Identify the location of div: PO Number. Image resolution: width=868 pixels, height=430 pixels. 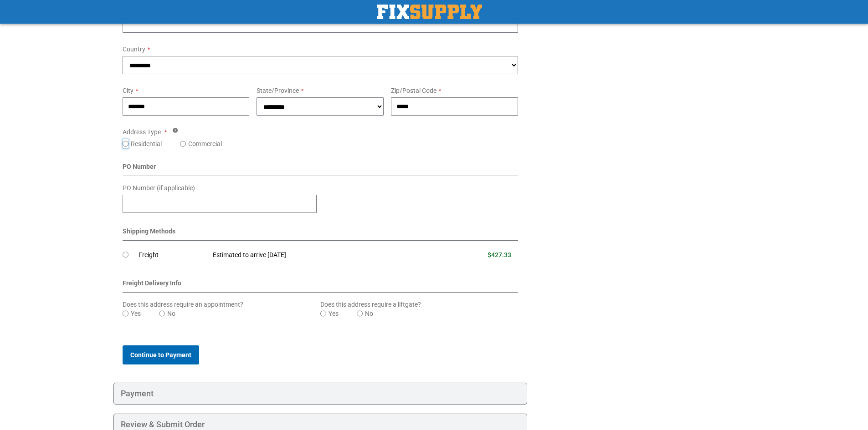
(321, 169).